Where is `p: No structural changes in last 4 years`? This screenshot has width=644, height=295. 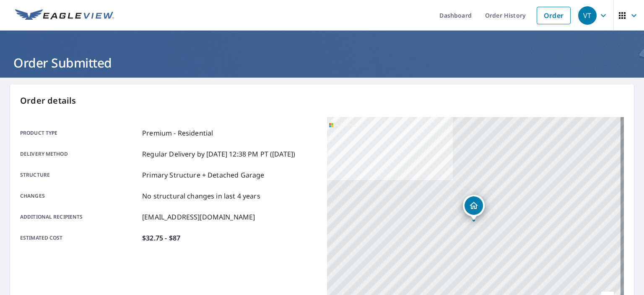 p: No structural changes in last 4 years is located at coordinates (201, 196).